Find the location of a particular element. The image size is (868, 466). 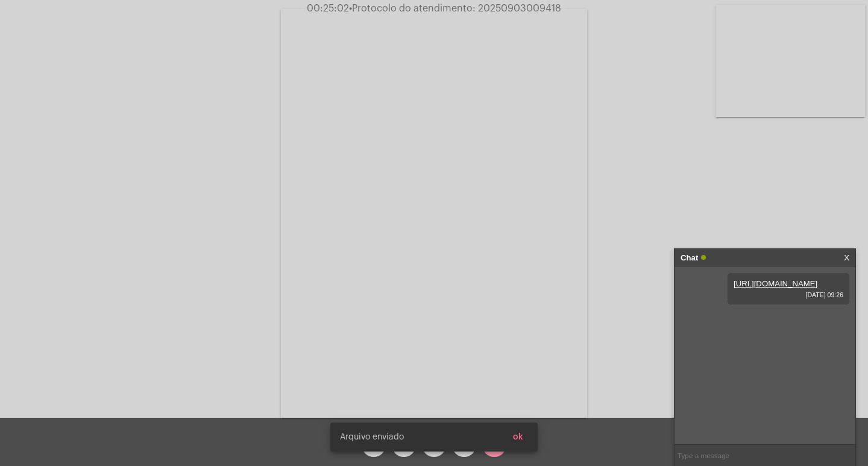

span: ok is located at coordinates (518, 437).